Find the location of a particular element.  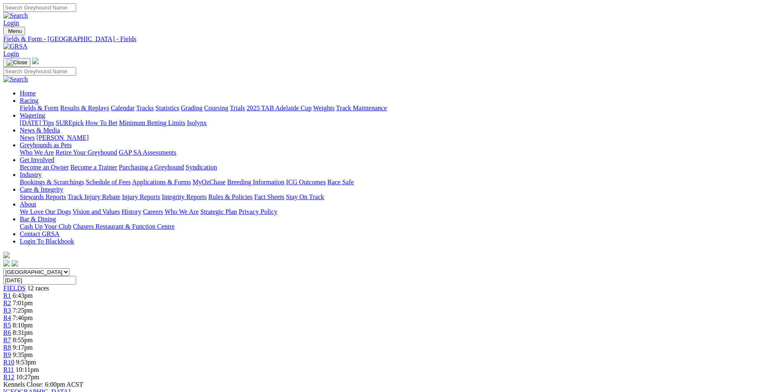

a: Home is located at coordinates (28, 93).